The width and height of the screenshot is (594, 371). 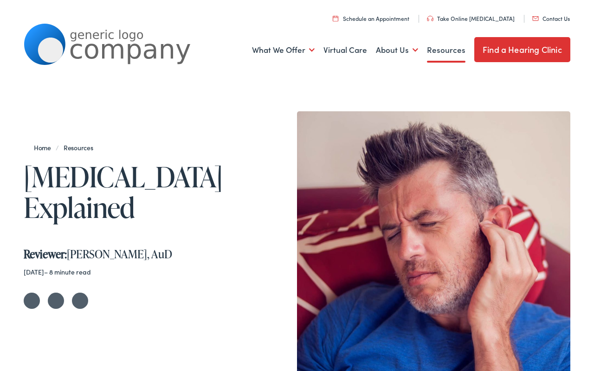 What do you see at coordinates (345, 50) in the screenshot?
I see `a: Virtual Care` at bounding box center [345, 50].